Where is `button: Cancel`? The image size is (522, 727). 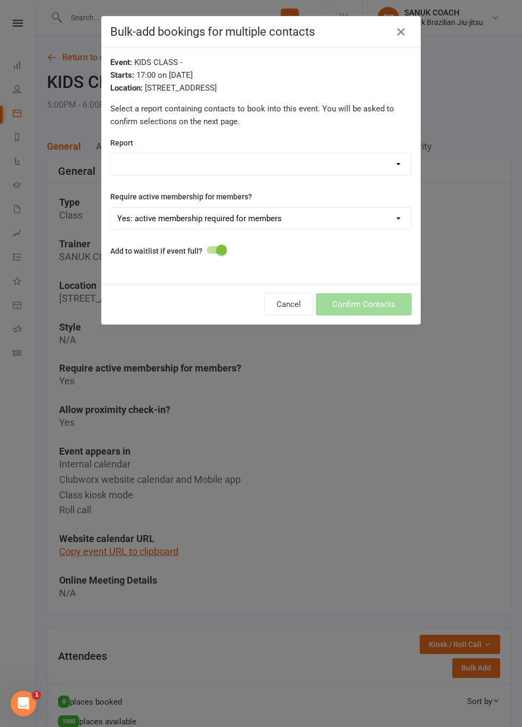
button: Cancel is located at coordinates (289, 304).